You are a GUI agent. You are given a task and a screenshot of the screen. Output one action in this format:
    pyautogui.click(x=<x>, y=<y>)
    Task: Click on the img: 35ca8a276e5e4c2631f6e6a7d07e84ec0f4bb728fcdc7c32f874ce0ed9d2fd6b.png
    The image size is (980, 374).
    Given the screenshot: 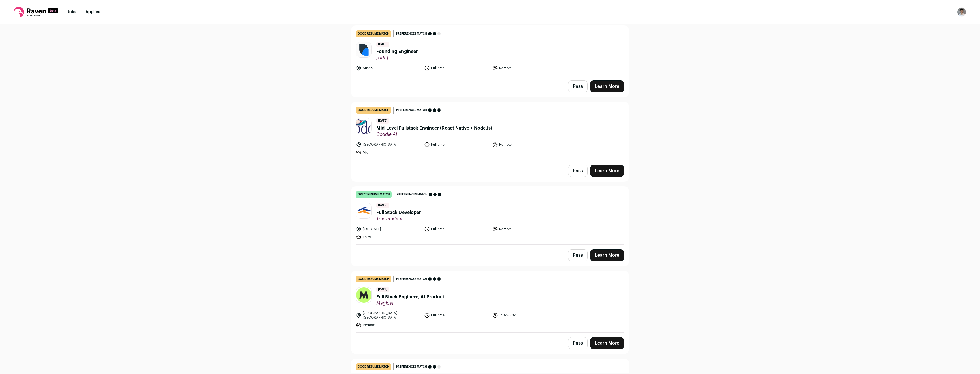 What is the action you would take?
    pyautogui.click(x=364, y=295)
    